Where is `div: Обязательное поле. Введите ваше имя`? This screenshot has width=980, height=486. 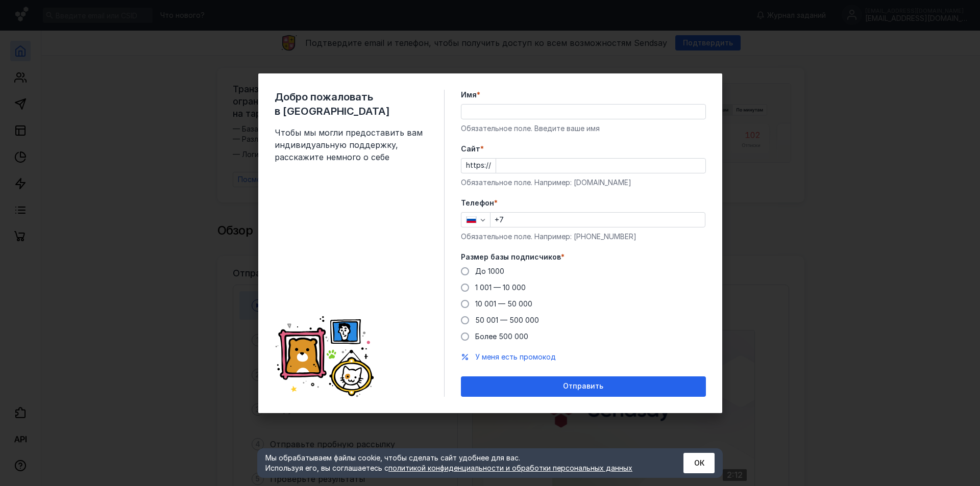
div: Обязательное поле. Введите ваше имя is located at coordinates (584, 129).